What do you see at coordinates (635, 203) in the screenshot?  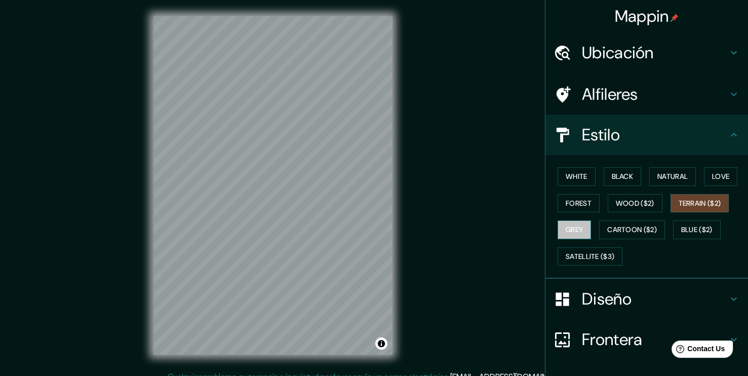 I see `button: Wood ($2)` at bounding box center [635, 203].